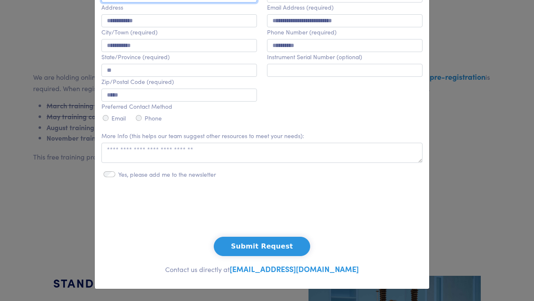  What do you see at coordinates (302, 32) in the screenshot?
I see `label: Phone Number (required)` at bounding box center [302, 32].